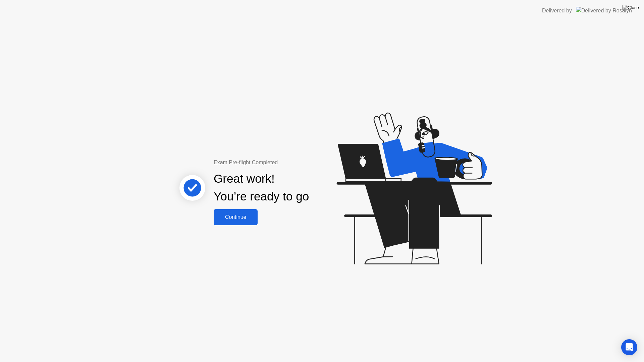 The image size is (644, 362). Describe the element at coordinates (630, 8) in the screenshot. I see `img: Close` at that location.